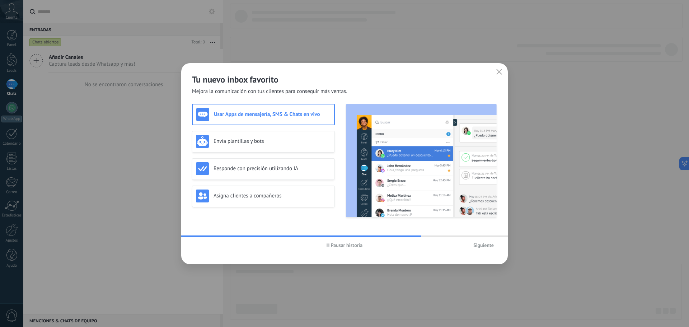 This screenshot has width=689, height=327. Describe the element at coordinates (269, 91) in the screenshot. I see `span: Mejora la comunicación con tus clientes para conseguir más ventas.` at that location.